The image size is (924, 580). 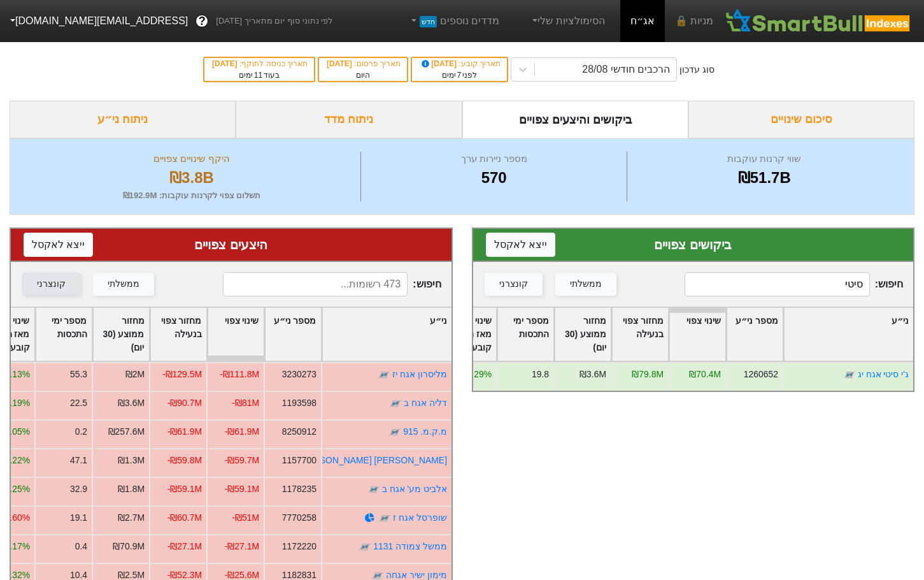 What do you see at coordinates (184, 517) in the screenshot?
I see `div: -₪60.7M` at bounding box center [184, 517].